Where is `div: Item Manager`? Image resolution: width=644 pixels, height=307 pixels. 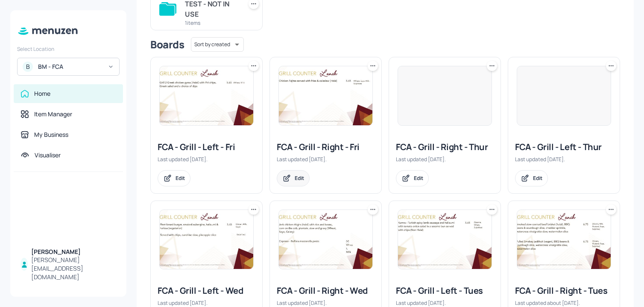
div: Item Manager is located at coordinates (53, 114).